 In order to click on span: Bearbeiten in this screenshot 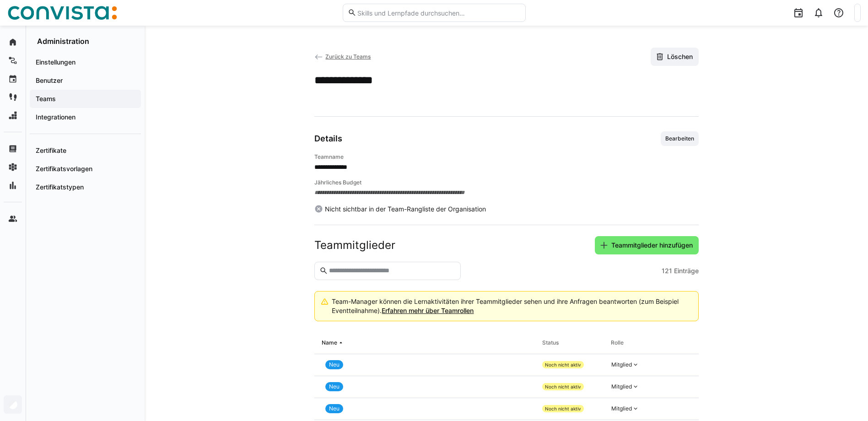, I will do `click(680, 139)`.